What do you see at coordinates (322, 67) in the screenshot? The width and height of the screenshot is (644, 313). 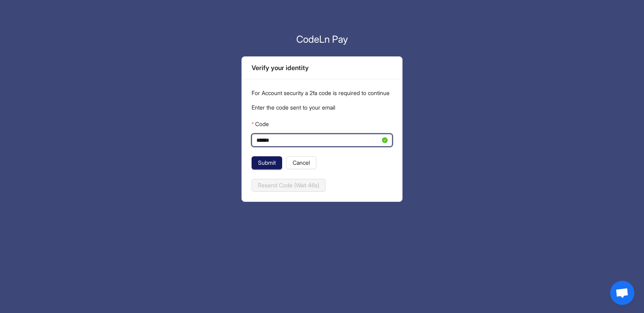 I see `div: Verify your identity` at bounding box center [322, 67].